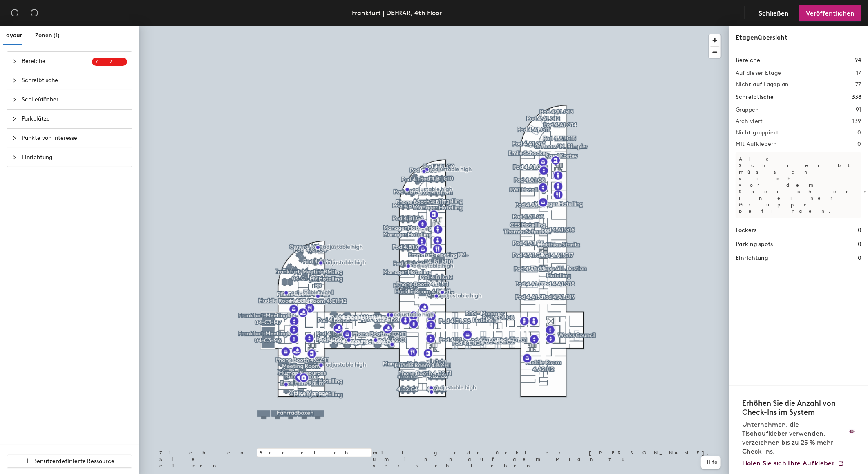  Describe the element at coordinates (74, 157) in the screenshot. I see `span: Einrichtung` at that location.